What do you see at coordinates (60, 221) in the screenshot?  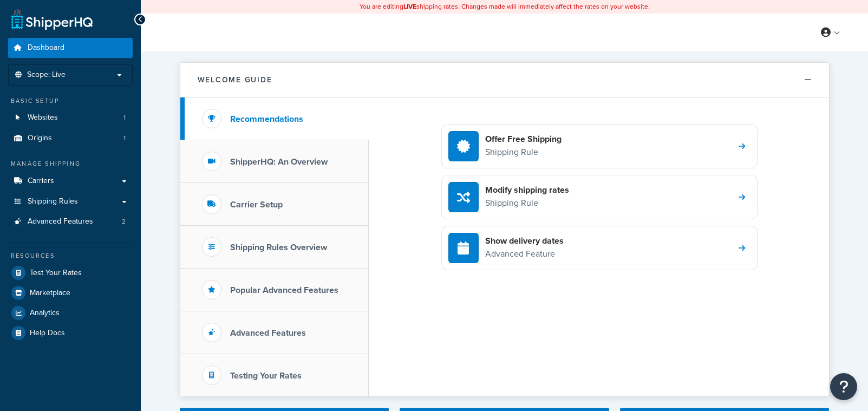 I see `span: Advanced Features` at bounding box center [60, 221].